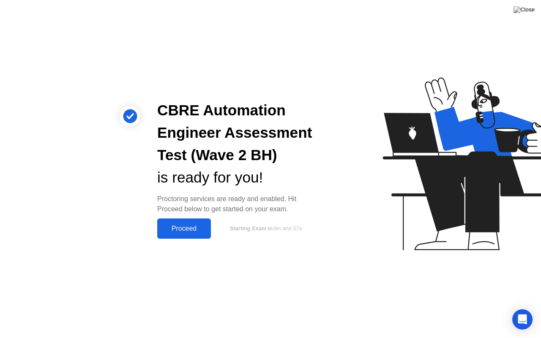 This screenshot has width=541, height=338. What do you see at coordinates (236, 133) in the screenshot?
I see `div: CBRE Automation Engineer Assessment Test (Wave 2 BH)` at bounding box center [236, 133].